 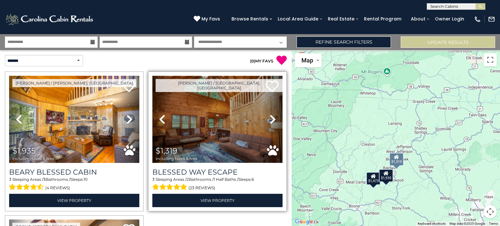 I want to click on a: Terms, so click(x=494, y=224).